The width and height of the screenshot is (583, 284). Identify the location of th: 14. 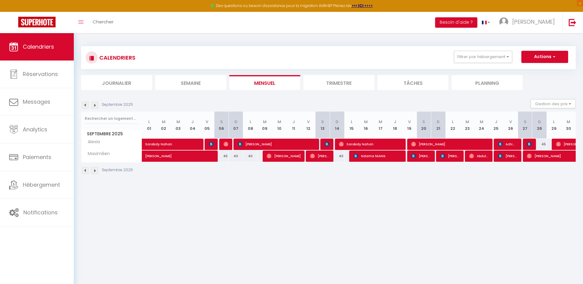
(337, 125).